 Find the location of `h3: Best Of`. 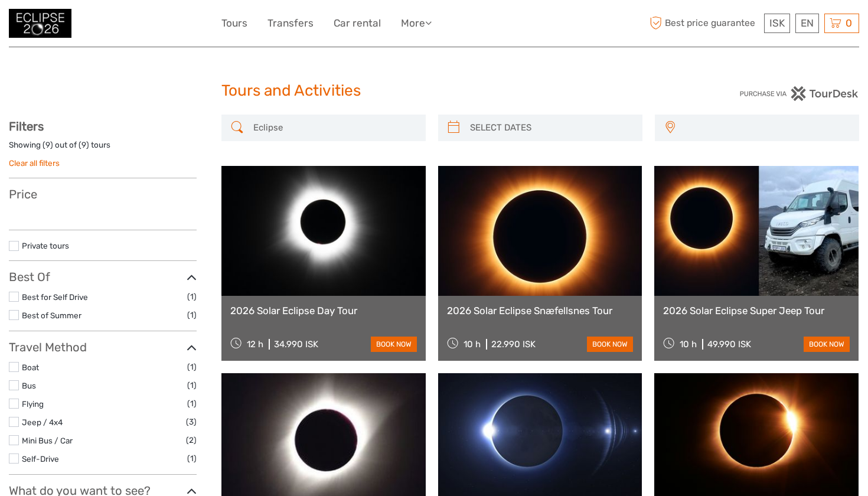

h3: Best Of is located at coordinates (102, 277).